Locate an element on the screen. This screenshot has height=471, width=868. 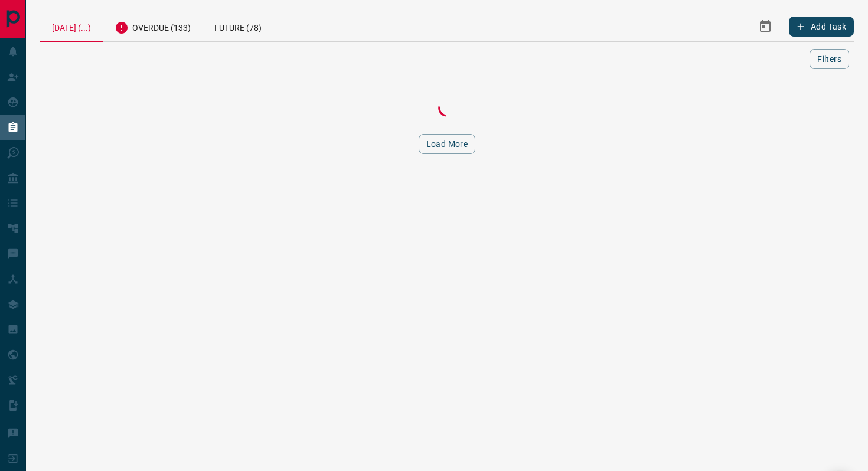
button: Filters is located at coordinates (829, 59).